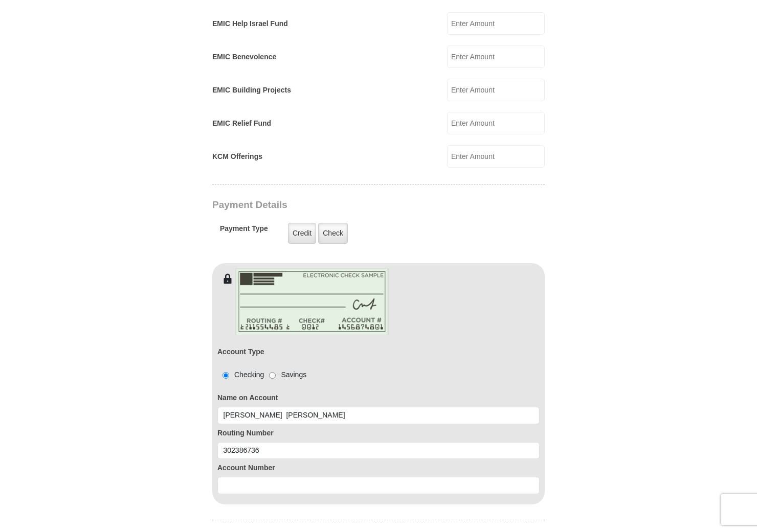 The image size is (757, 532). I want to click on label: Routing Number, so click(378, 433).